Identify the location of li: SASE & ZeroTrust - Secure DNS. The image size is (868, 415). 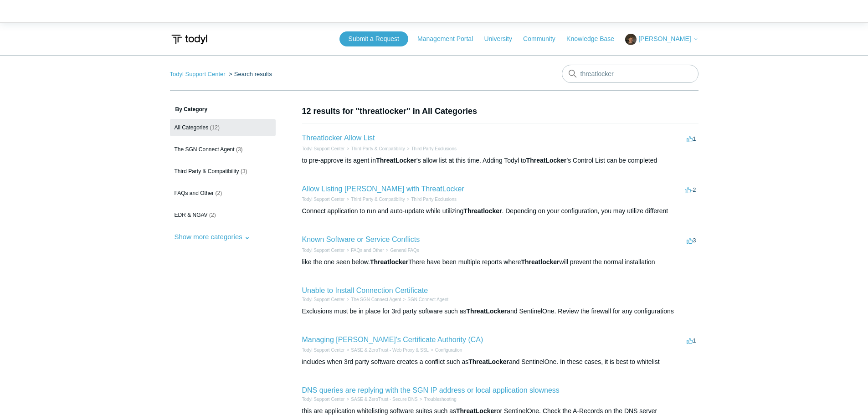
(381, 399).